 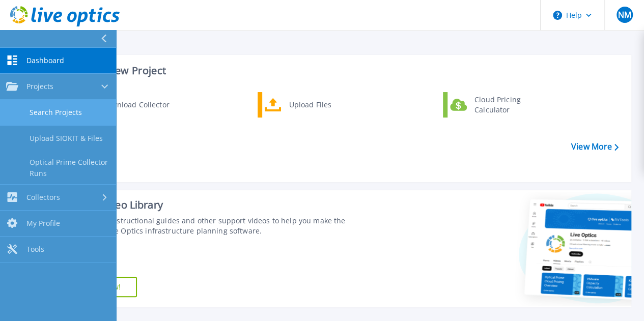 What do you see at coordinates (45, 60) in the screenshot?
I see `span: Dashboard` at bounding box center [45, 60].